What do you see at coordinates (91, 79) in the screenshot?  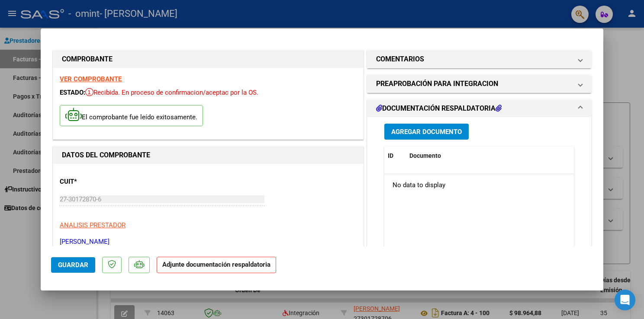 I see `strong: VER COMPROBANTE` at bounding box center [91, 79].